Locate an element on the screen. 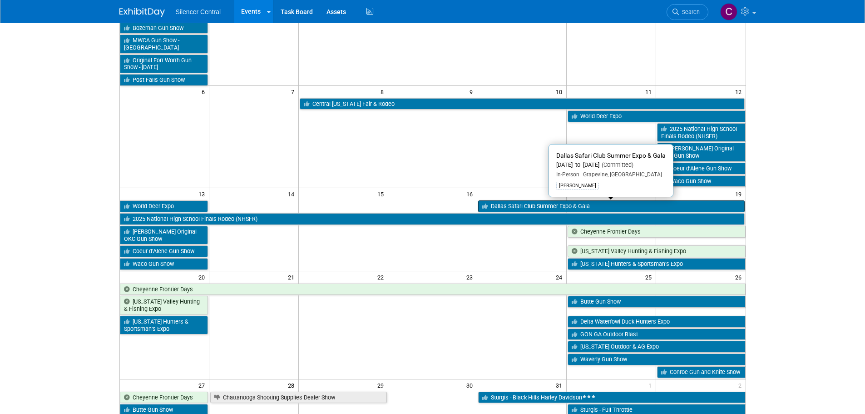 This screenshot has height=414, width=865. a: Dallas Safari Club Summer Expo & Gala is located at coordinates (611, 206).